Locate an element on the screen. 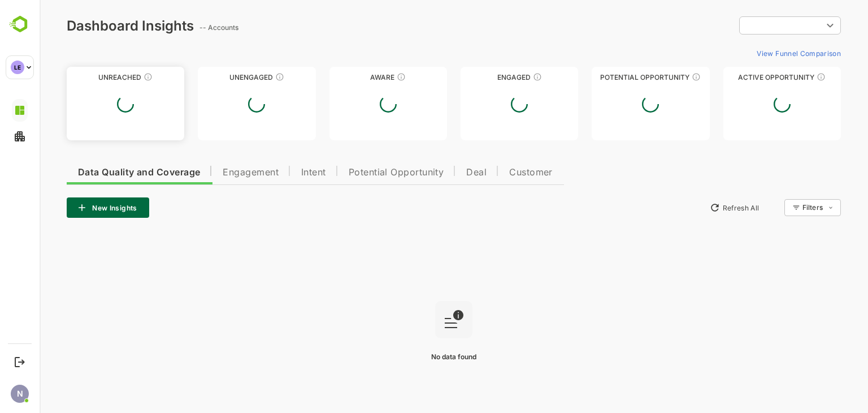  div: N is located at coordinates (20, 394).